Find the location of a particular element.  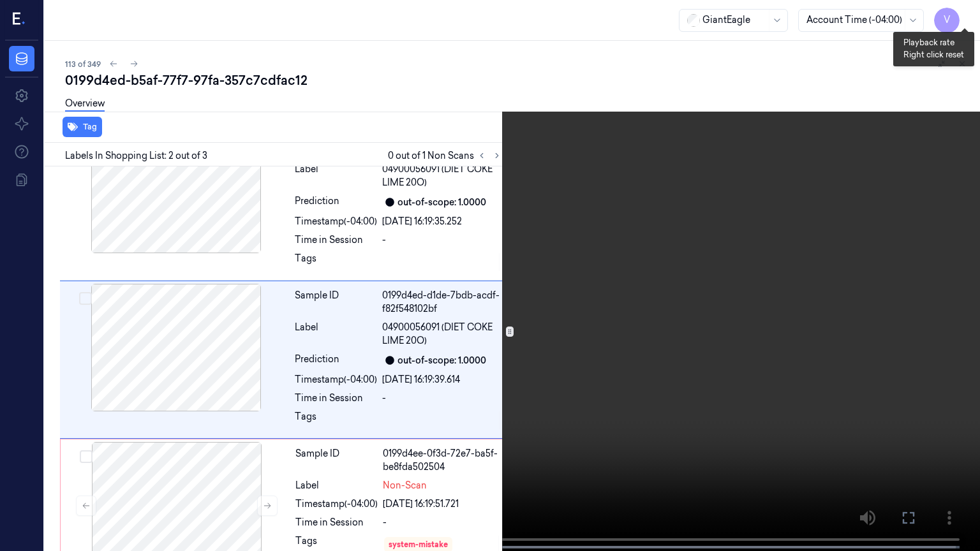

button: Tag is located at coordinates (82, 127).